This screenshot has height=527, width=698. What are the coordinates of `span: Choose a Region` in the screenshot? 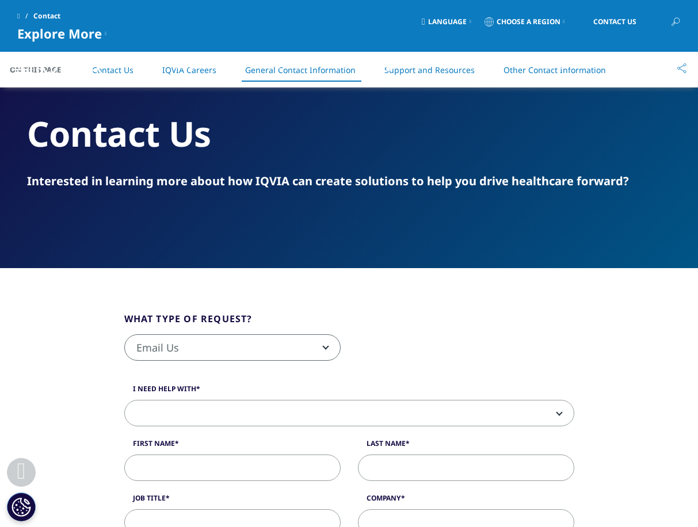 It's located at (528, 22).